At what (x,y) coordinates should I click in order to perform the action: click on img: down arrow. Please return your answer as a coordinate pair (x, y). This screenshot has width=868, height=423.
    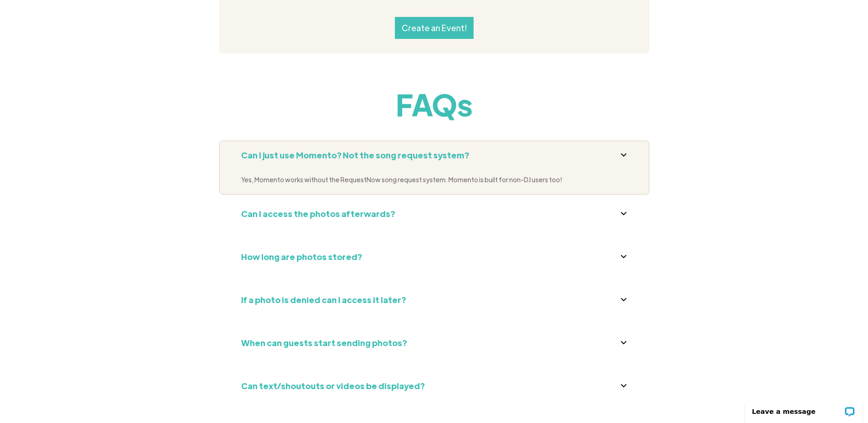
    Looking at the image, I should click on (623, 213).